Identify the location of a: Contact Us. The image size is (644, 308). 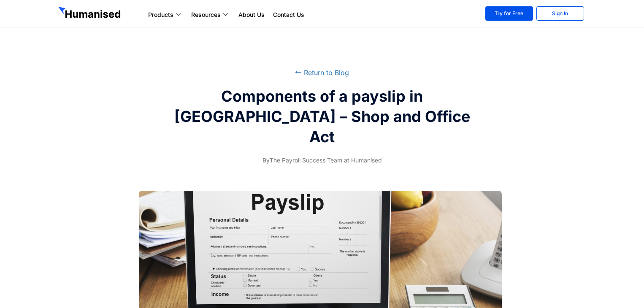
(288, 15).